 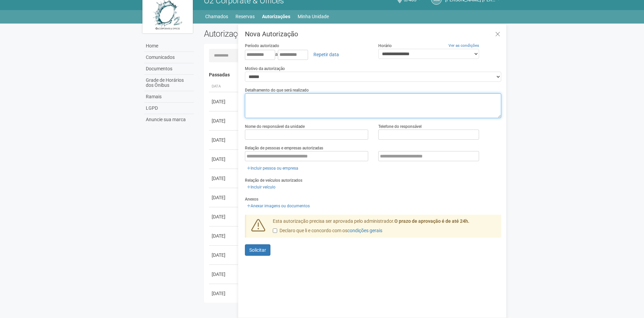 What do you see at coordinates (284, 148) in the screenshot?
I see `label: Relação de pessoas e empresas autorizadas` at bounding box center [284, 148].